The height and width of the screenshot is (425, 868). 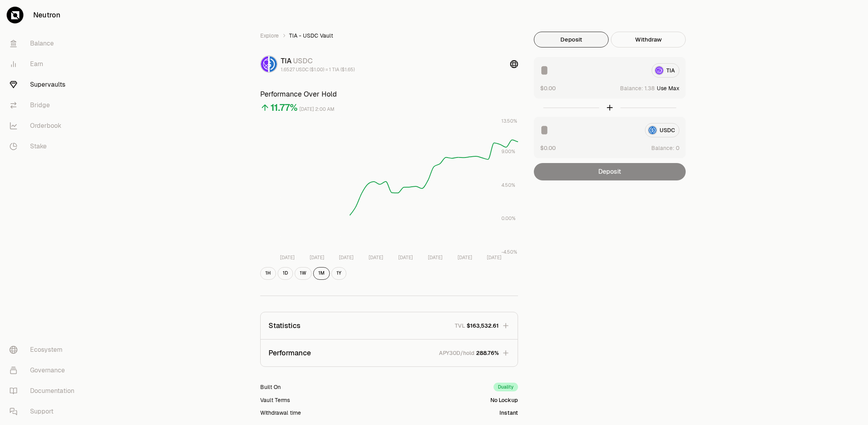 I want to click on p: Statistics, so click(x=285, y=325).